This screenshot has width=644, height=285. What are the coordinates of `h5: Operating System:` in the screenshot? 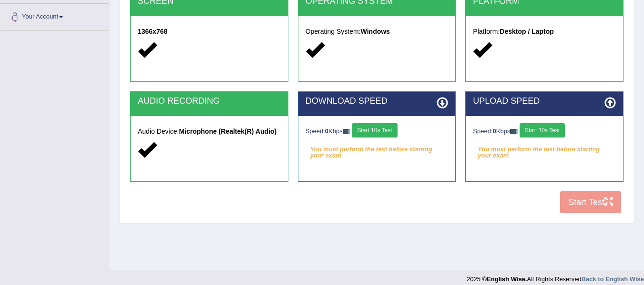 It's located at (377, 32).